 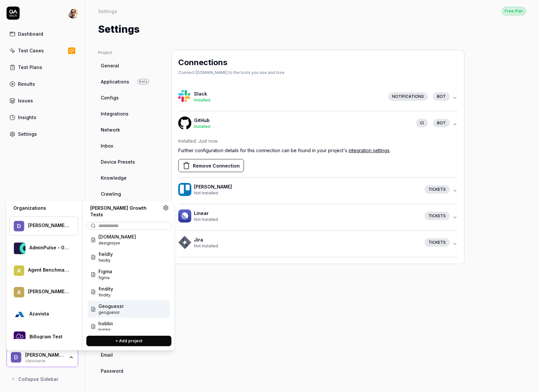 I want to click on a: + Add project, so click(x=129, y=341).